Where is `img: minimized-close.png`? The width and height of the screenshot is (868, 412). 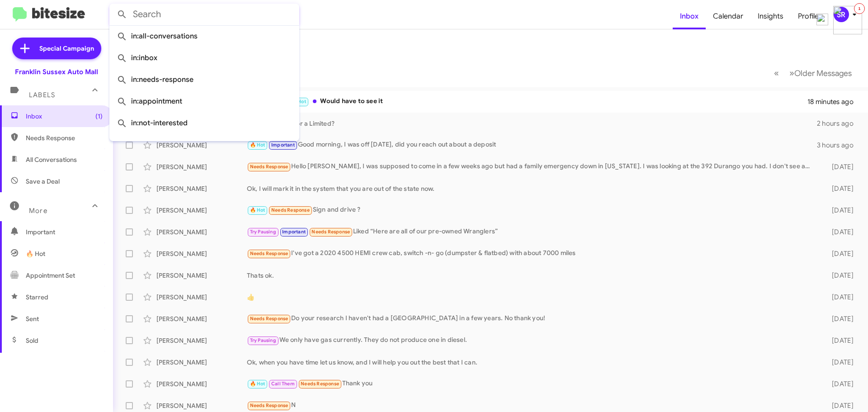
img: minimized-close.png is located at coordinates (822, 20).